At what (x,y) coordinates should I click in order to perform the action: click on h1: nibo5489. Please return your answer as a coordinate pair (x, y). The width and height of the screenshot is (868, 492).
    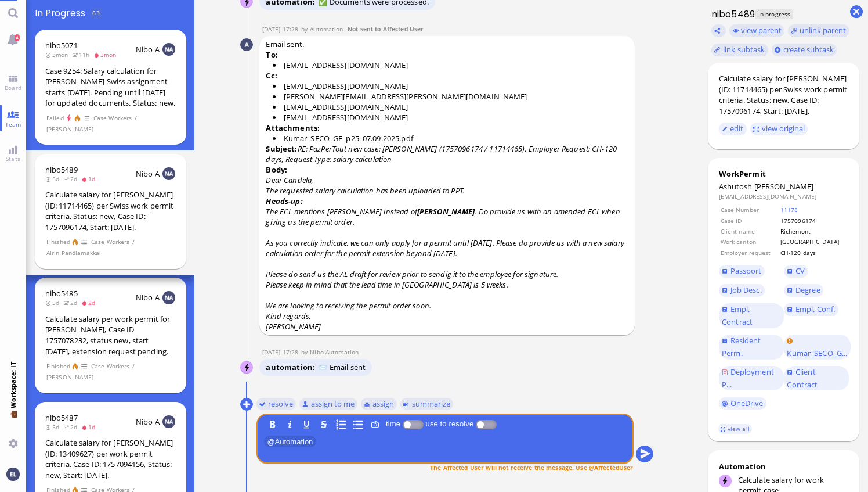
    Looking at the image, I should click on (731, 14).